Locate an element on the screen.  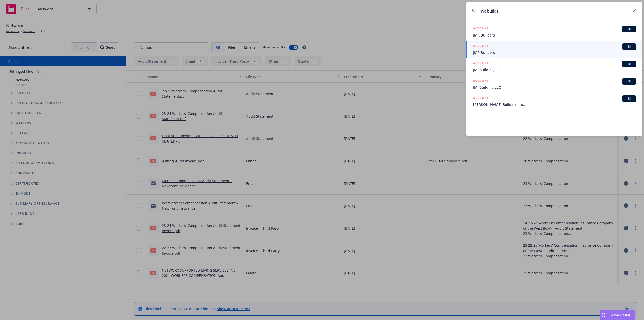
span: Nova Assist is located at coordinates (621, 315).